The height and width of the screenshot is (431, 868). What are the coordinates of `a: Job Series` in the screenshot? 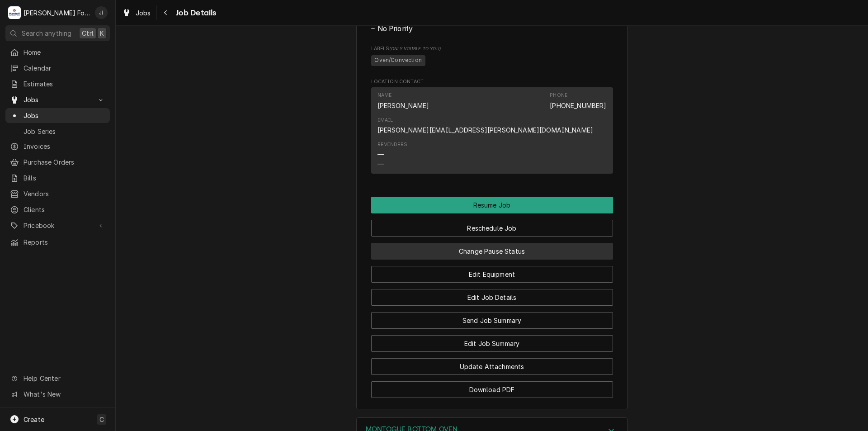 It's located at (57, 131).